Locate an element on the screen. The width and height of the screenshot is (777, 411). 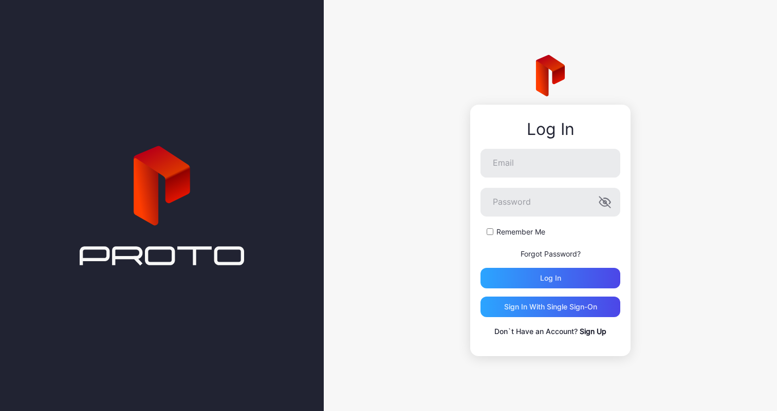
p: Don`t Have an Account? is located at coordinates (550, 332).